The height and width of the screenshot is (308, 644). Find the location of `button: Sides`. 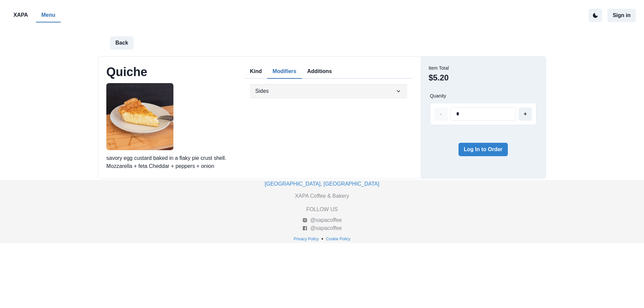

button: Sides is located at coordinates (328, 91).